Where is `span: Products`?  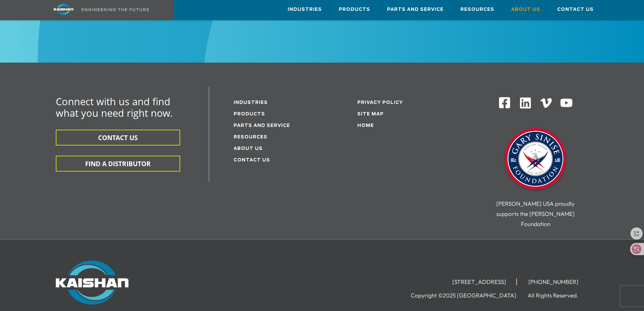 span: Products is located at coordinates (354, 9).